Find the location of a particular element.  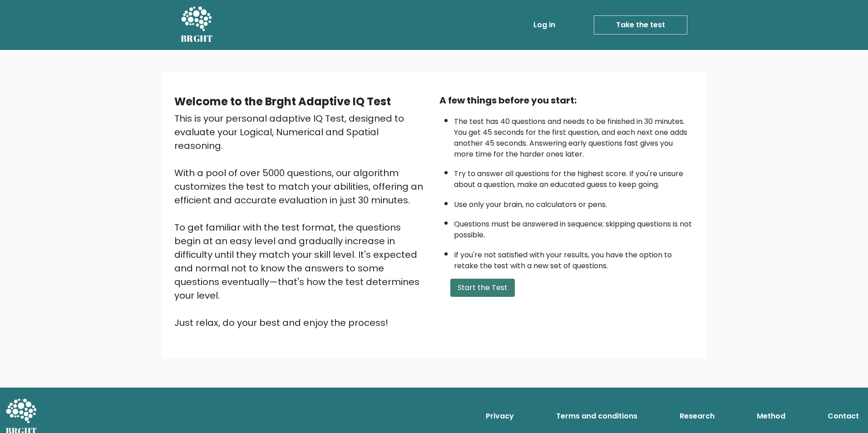

li: The test has 40 questions and needs to be finished in 30 minutes. You get 45 seconds for the firs... is located at coordinates (574, 136).